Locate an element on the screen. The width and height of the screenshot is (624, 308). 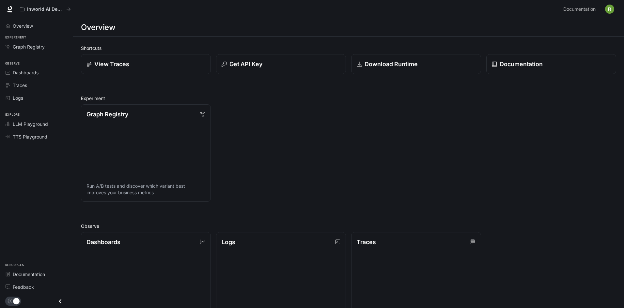
h1: Overview is located at coordinates (98, 27).